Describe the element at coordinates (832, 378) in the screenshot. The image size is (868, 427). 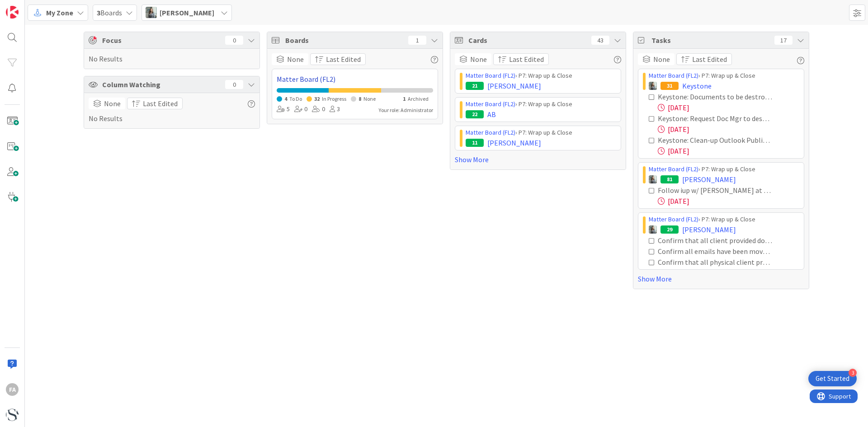
I see `div: Open Get Started checklist, remaining modules: 3` at that location.